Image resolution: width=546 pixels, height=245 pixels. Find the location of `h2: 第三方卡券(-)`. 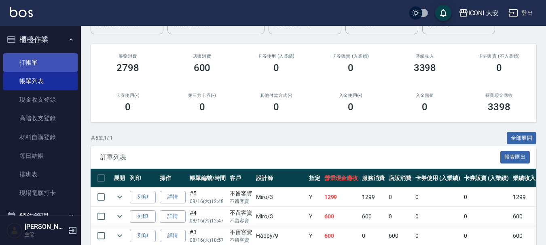

h2: 第三方卡券(-) is located at coordinates (202, 95).